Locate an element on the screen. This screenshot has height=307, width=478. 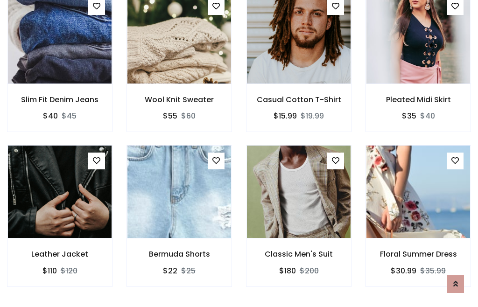
h6: $180 is located at coordinates (288, 271).